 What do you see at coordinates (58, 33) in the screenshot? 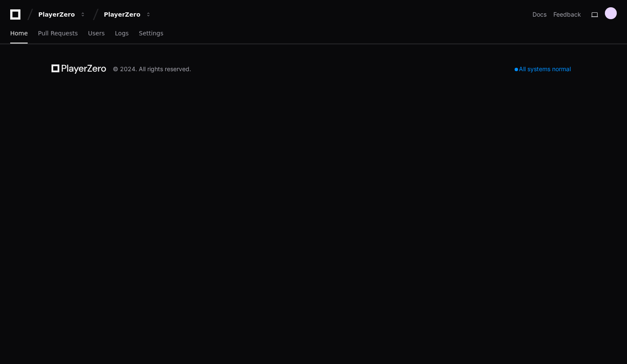
I see `span: Pull Requests` at bounding box center [58, 33].